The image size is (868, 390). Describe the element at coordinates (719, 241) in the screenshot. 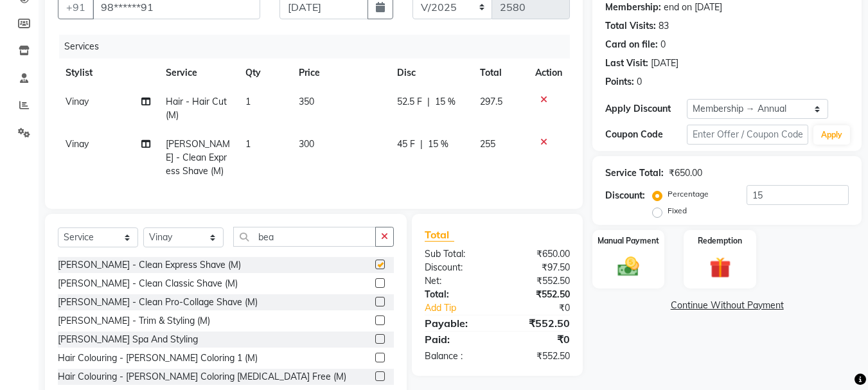

I see `label: Redemption` at that location.